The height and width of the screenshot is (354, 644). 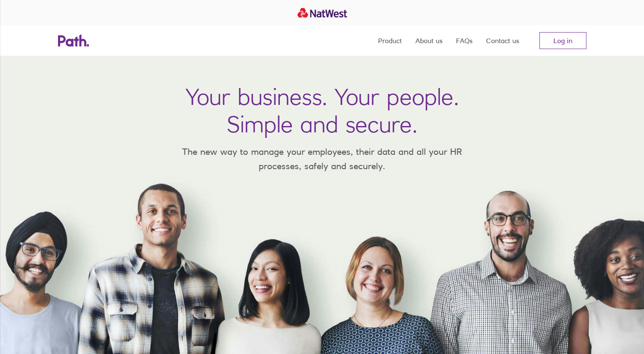 I want to click on a: FAQs, so click(x=464, y=41).